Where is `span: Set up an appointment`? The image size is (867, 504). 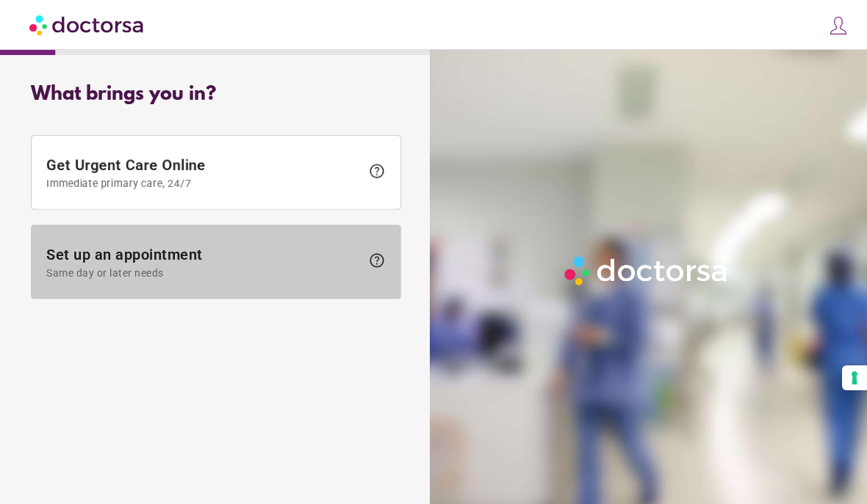
span: Set up an appointment is located at coordinates (203, 262).